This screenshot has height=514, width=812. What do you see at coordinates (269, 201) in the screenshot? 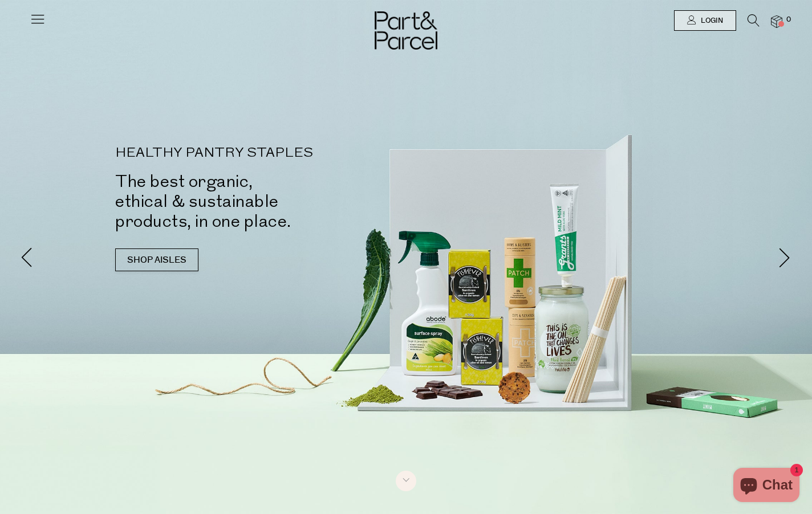
I see `h2: The best organic, ethical & sustainable products, in one place.` at bounding box center [269, 201].